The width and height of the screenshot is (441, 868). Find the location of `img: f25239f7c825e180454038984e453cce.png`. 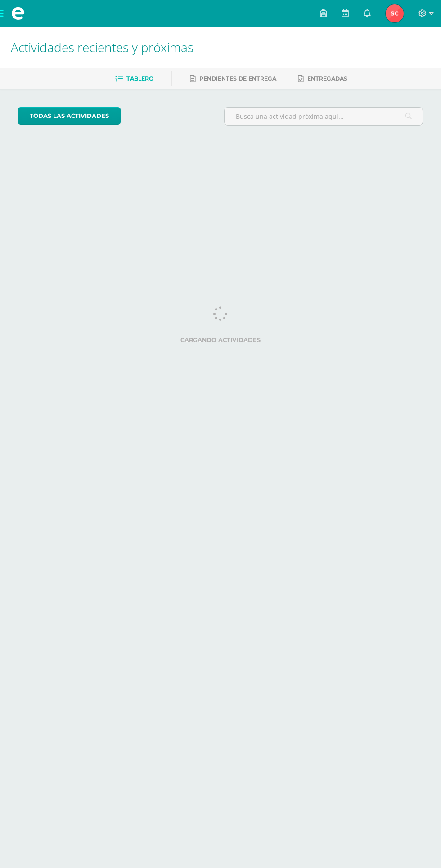

img: f25239f7c825e180454038984e453cce.png is located at coordinates (395, 14).